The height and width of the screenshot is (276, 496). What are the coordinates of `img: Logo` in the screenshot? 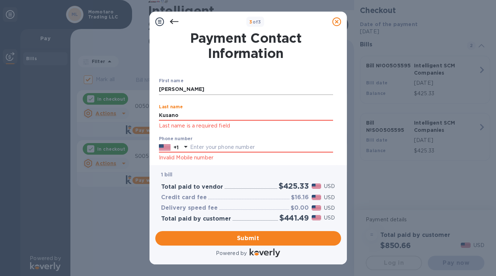 It's located at (265, 253).